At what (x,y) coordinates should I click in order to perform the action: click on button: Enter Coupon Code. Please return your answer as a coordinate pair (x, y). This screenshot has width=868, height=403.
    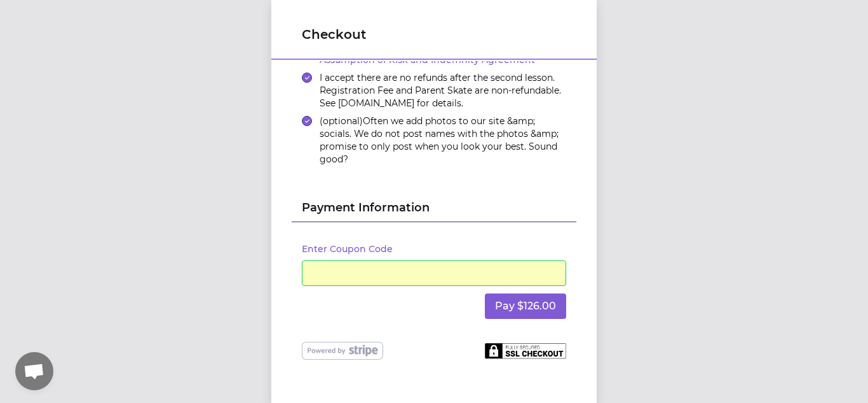
    Looking at the image, I should click on (347, 249).